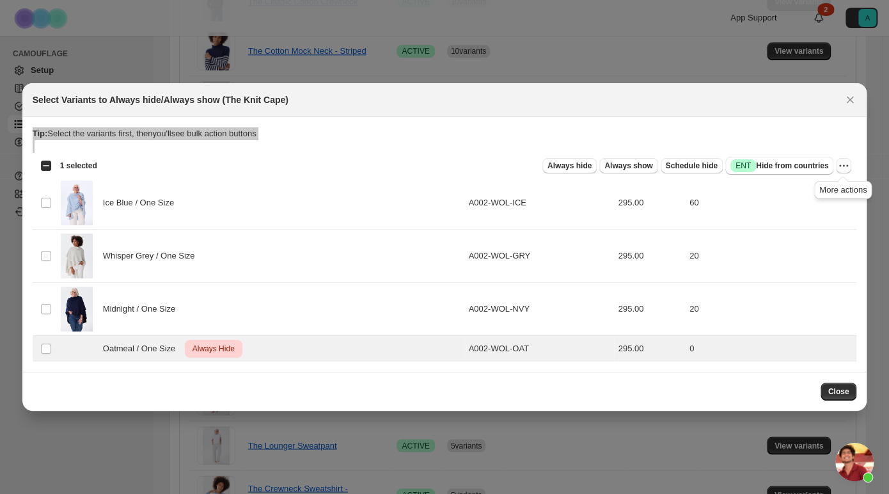  What do you see at coordinates (771, 348) in the screenshot?
I see `td: 0` at bounding box center [771, 348].